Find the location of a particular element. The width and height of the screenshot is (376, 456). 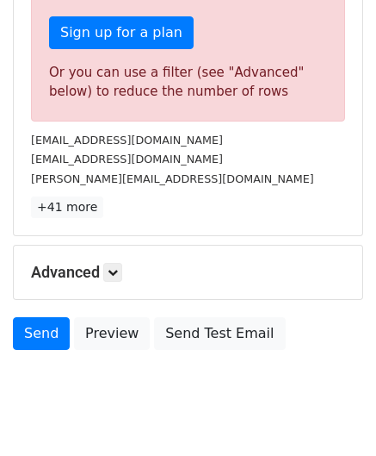

a: Send is located at coordinates (41, 333).